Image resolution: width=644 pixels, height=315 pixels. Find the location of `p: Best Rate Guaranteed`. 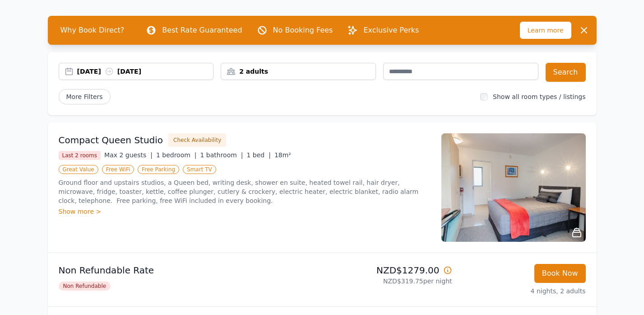

p: Best Rate Guaranteed is located at coordinates (202, 30).